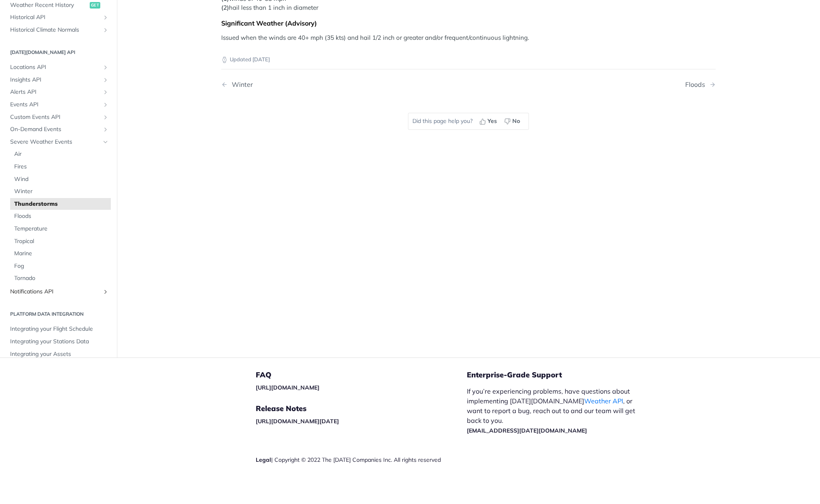 The height and width of the screenshot is (504, 820). Describe the element at coordinates (61, 154) in the screenshot. I see `span: Air` at that location.